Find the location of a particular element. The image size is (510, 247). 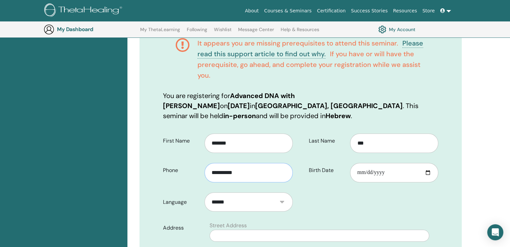

a: Help & Resources is located at coordinates (300, 32).